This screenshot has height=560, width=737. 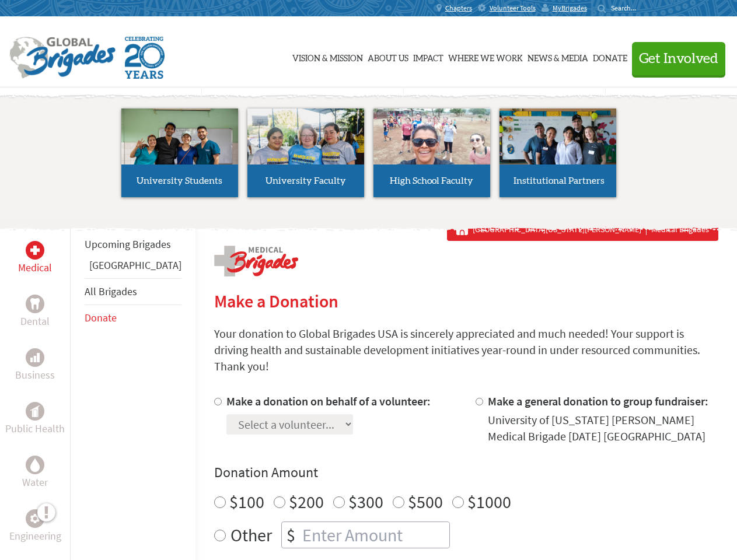 I want to click on a: Institutional Partners, so click(x=558, y=152).